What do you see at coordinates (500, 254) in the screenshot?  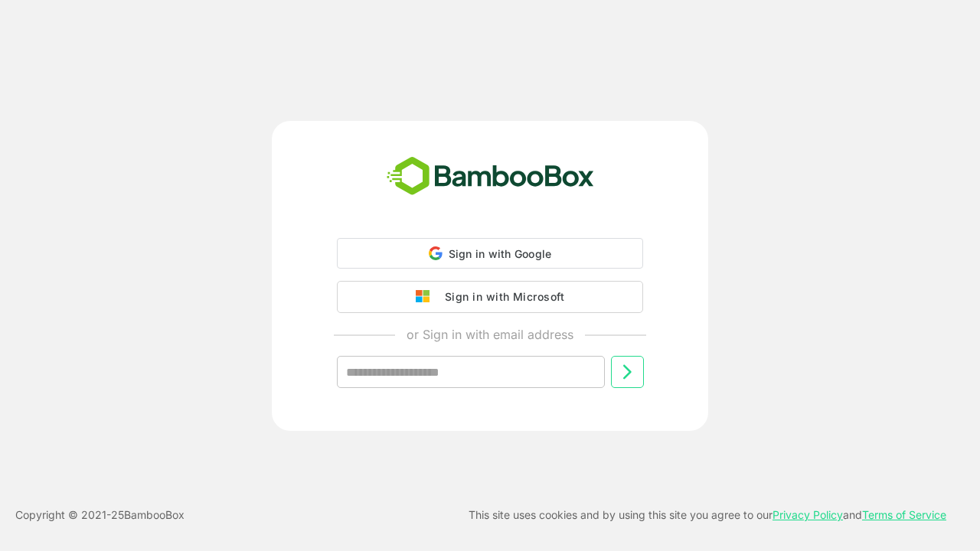 I see `span: Sign in with Google` at bounding box center [500, 254].